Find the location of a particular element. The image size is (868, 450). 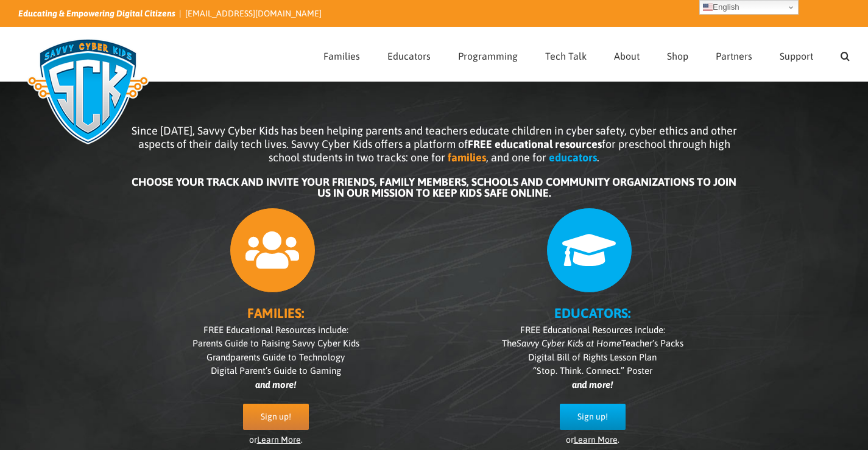

b: CHOOSE YOUR TRACK AND INVITE YOUR FRIENDS, FAMILY MEMBERS, SCHOOLS AND COMMUNITY ORGANIZATIONS TO... is located at coordinates (434, 187).